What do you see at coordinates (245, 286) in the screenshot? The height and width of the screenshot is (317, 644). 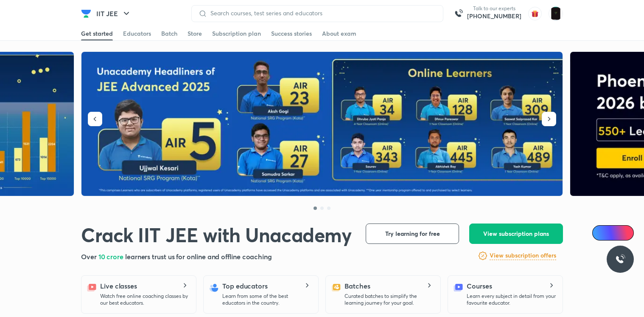 I see `h5: Top educators` at bounding box center [245, 286].